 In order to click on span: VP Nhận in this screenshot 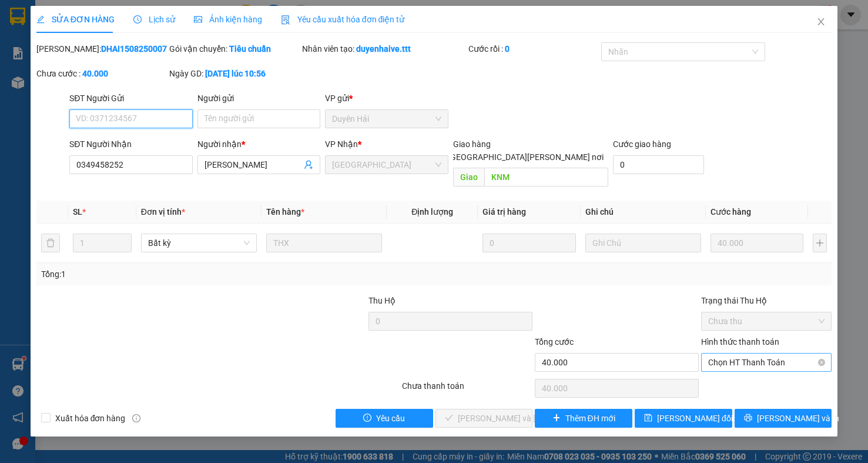, I will do `click(341, 144)`.